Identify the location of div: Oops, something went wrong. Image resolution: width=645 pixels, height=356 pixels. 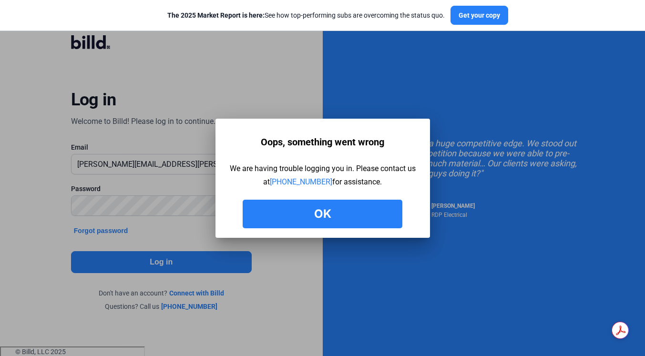
(322, 142).